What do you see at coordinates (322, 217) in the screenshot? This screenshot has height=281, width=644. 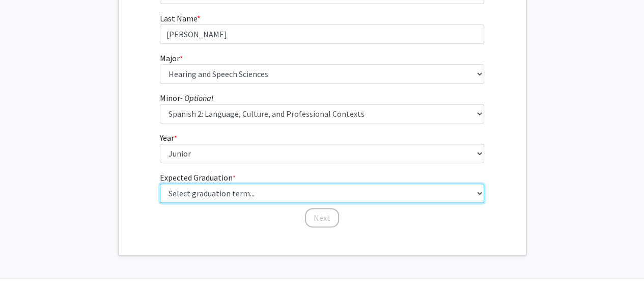 I see `button: Next` at bounding box center [322, 217].